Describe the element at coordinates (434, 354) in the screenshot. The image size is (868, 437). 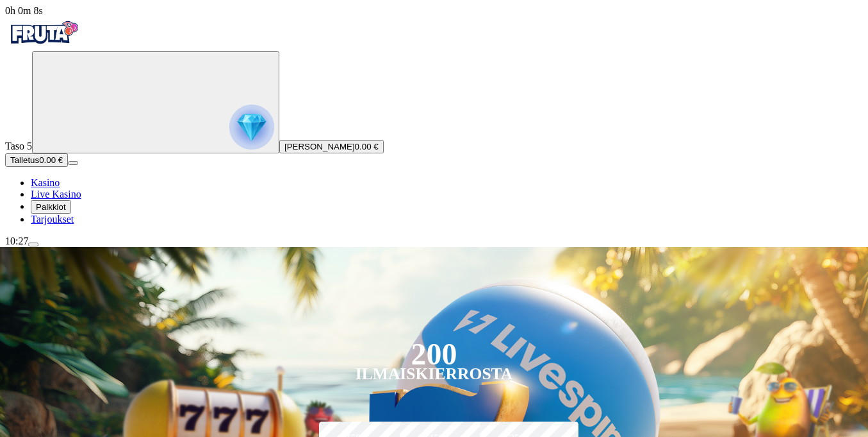
I see `div: 200` at that location.